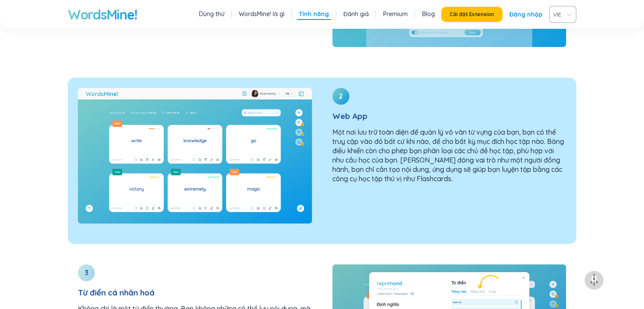 The width and height of the screenshot is (644, 309). What do you see at coordinates (472, 15) in the screenshot?
I see `button: Cài đặt Extension` at bounding box center [472, 15].